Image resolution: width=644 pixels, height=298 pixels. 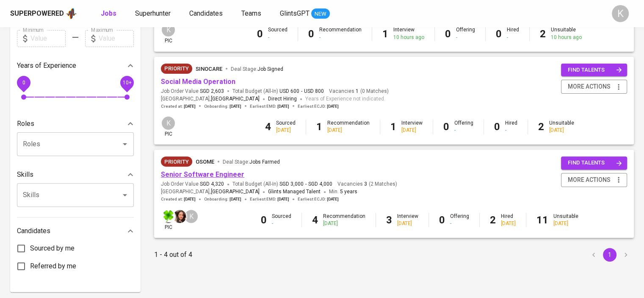 I want to click on div: Candidates, so click(x=75, y=231).